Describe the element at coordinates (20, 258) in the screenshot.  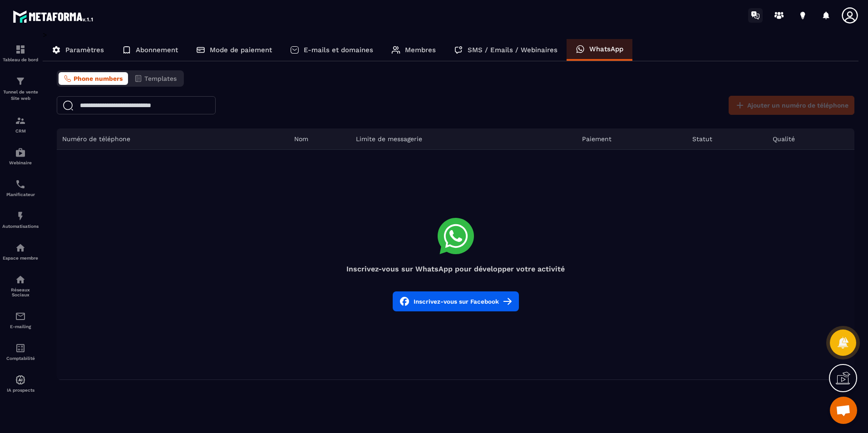
I see `p: Espace membre` at that location.